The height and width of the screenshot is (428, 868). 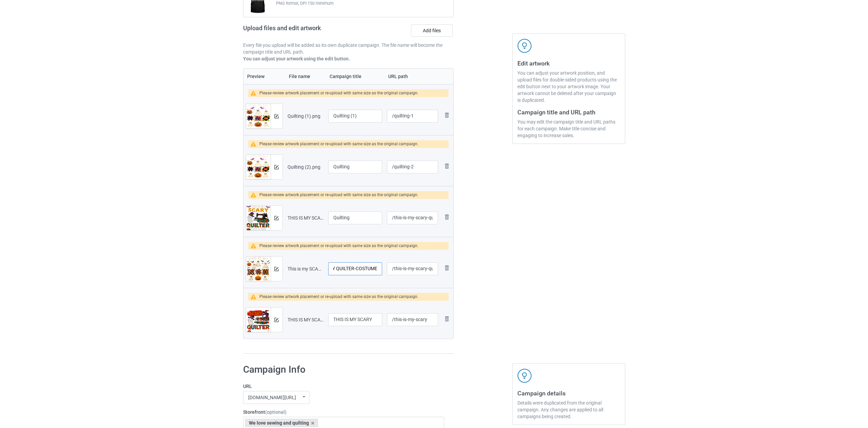 What do you see at coordinates (282, 422) in the screenshot?
I see `div: We love sewing and quilting` at bounding box center [282, 422].